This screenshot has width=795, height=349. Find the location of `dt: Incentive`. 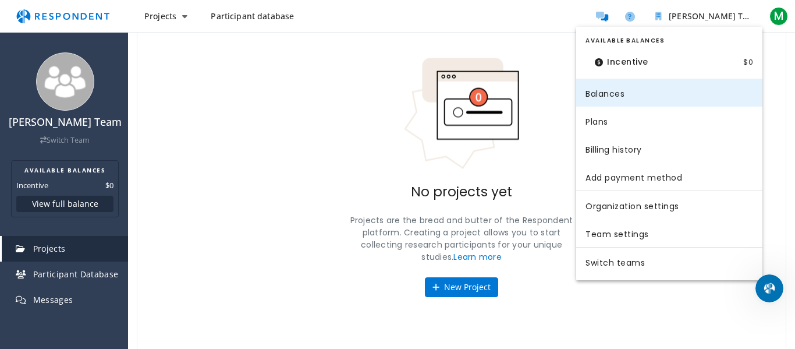

dt: Incentive is located at coordinates (621, 62).